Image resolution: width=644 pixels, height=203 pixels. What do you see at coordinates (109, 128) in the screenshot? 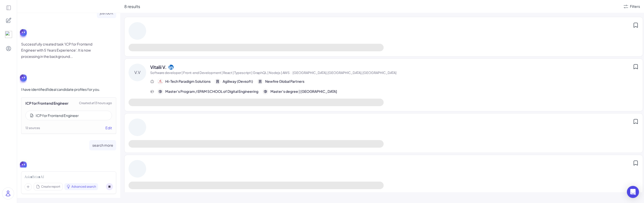
I see `button: Edit` at bounding box center [109, 128].